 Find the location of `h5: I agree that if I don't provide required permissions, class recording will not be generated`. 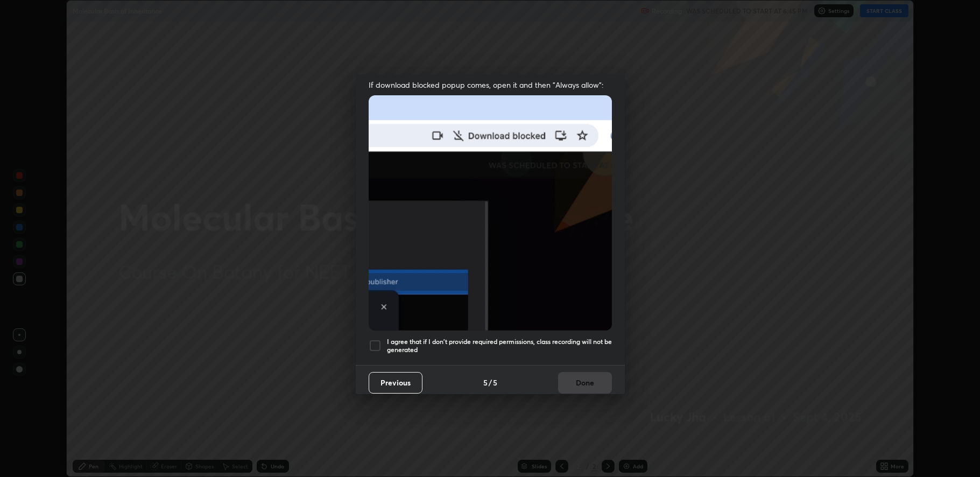

h5: I agree that if I don't provide required permissions, class recording will not be generated is located at coordinates (499, 346).